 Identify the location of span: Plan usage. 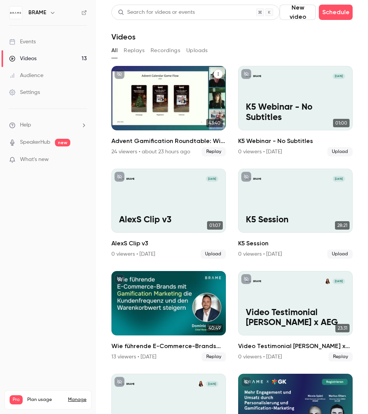
(45, 400).